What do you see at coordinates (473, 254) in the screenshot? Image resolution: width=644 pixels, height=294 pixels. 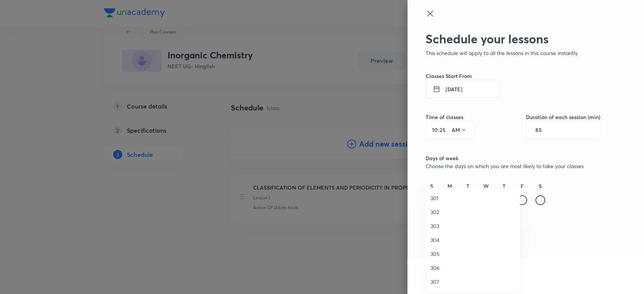 I see `span: 305` at bounding box center [473, 254].